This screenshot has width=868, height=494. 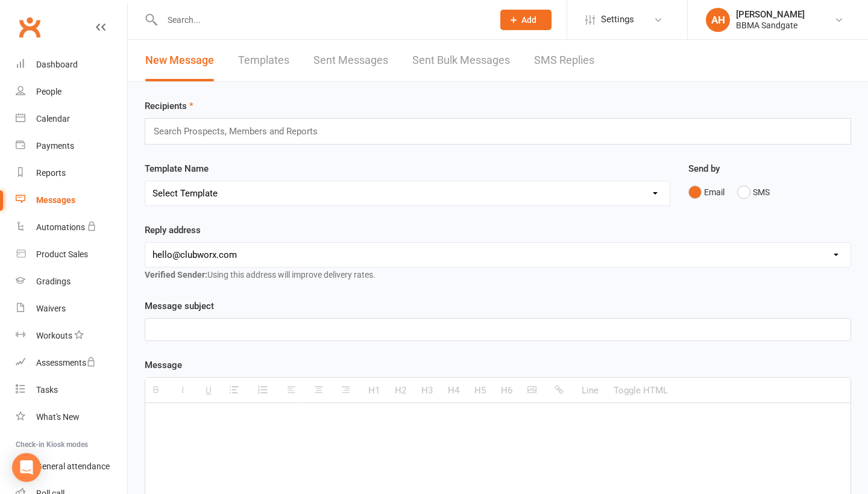 What do you see at coordinates (49, 92) in the screenshot?
I see `div: People` at bounding box center [49, 92].